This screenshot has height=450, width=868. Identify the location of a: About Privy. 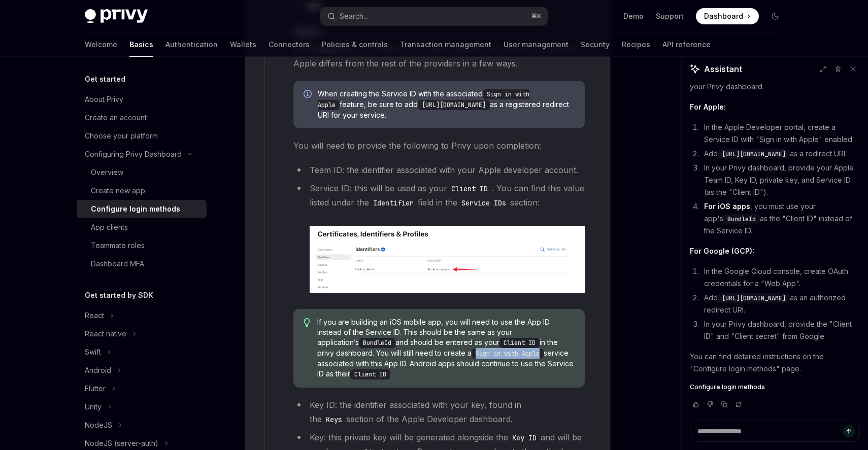
(142, 99).